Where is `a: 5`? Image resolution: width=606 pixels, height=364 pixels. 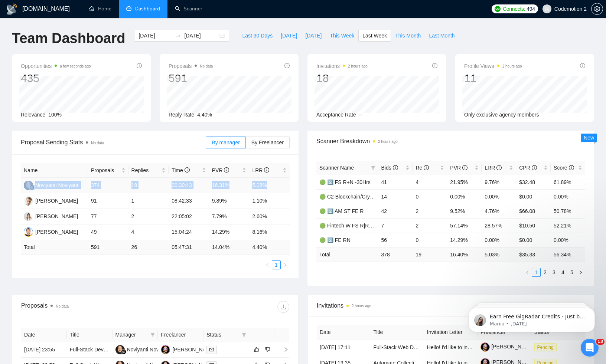
a: 5 is located at coordinates (572, 272).